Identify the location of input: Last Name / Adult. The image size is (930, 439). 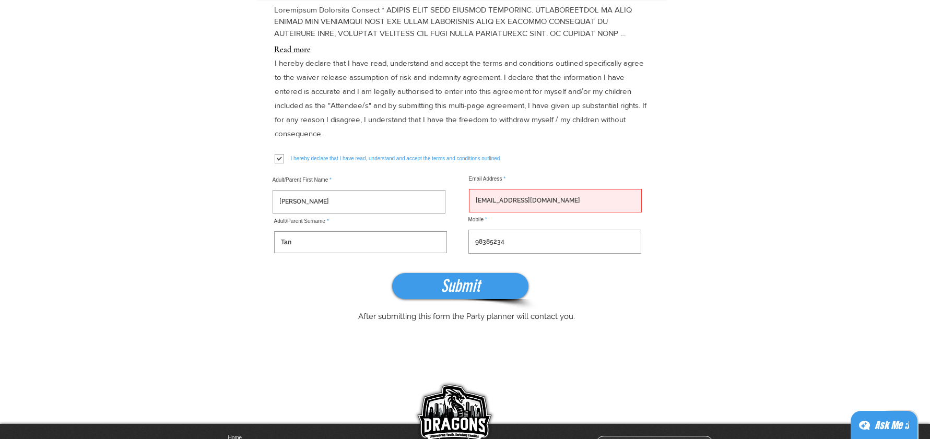
(360, 242).